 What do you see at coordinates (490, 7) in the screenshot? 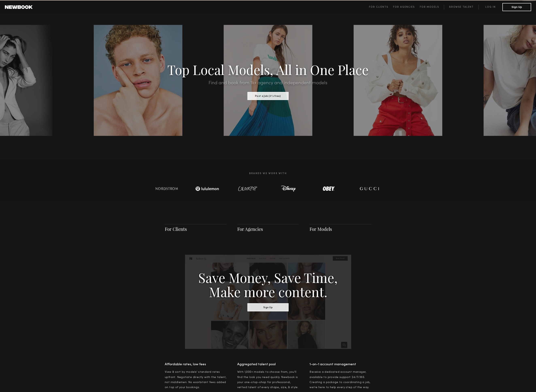
I see `a: Log in` at bounding box center [490, 7].